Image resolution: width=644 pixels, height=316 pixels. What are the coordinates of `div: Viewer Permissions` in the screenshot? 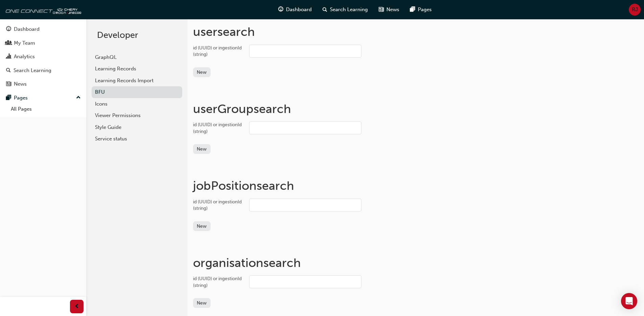 It's located at (137, 116).